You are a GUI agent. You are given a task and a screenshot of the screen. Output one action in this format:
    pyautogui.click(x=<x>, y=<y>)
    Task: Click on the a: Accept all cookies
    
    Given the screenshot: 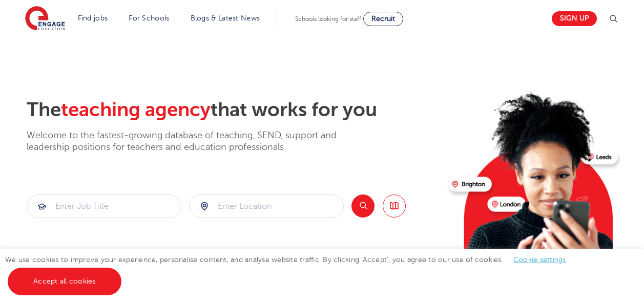 What is the action you would take?
    pyautogui.click(x=64, y=282)
    